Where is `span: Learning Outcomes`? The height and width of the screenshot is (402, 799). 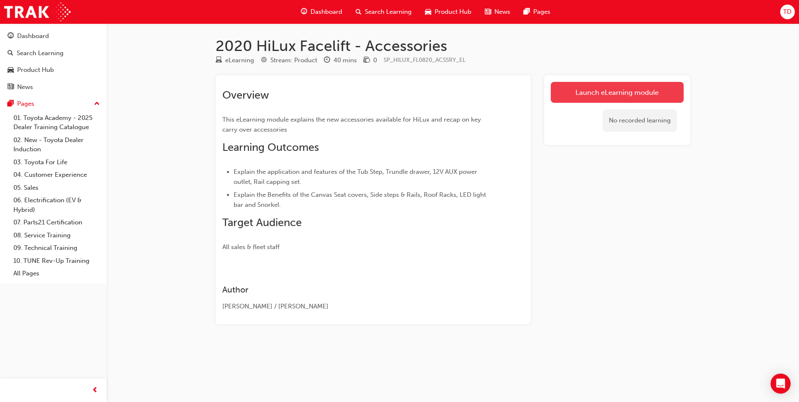
span: Learning Outcomes is located at coordinates (270, 147).